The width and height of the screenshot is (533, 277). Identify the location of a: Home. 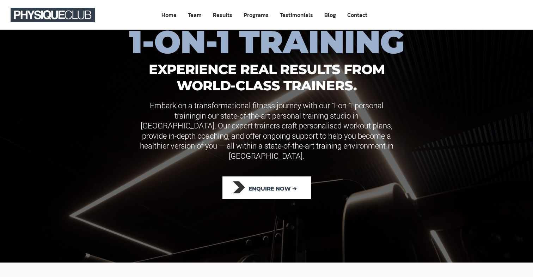
(169, 15).